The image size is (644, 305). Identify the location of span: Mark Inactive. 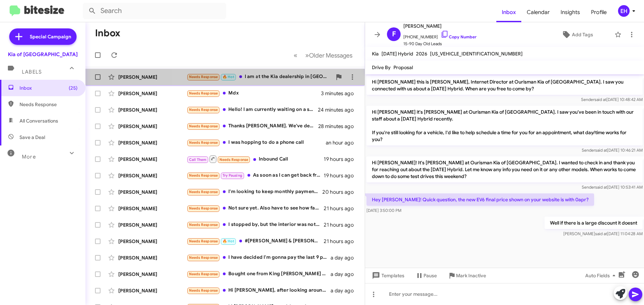
(471, 275).